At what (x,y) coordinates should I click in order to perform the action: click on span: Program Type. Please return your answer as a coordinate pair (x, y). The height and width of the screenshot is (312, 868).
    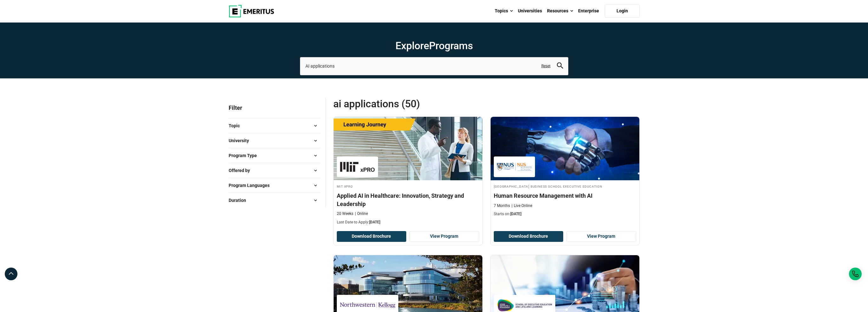
    Looking at the image, I should click on (245, 156).